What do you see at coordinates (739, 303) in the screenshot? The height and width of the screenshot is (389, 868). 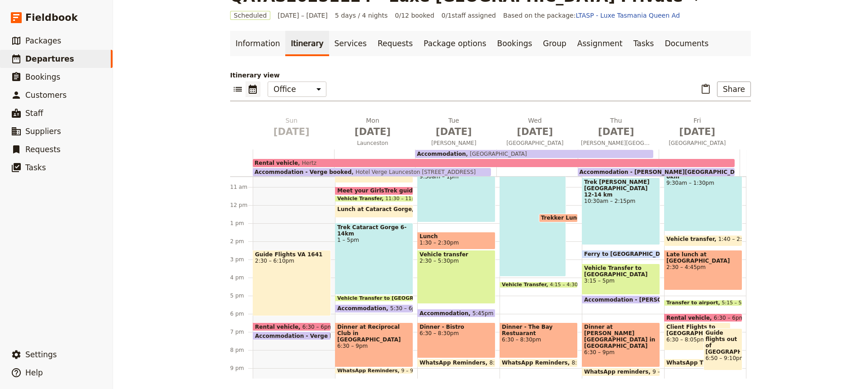 I see `span: 5:15 – 5:30pm` at bounding box center [739, 303].